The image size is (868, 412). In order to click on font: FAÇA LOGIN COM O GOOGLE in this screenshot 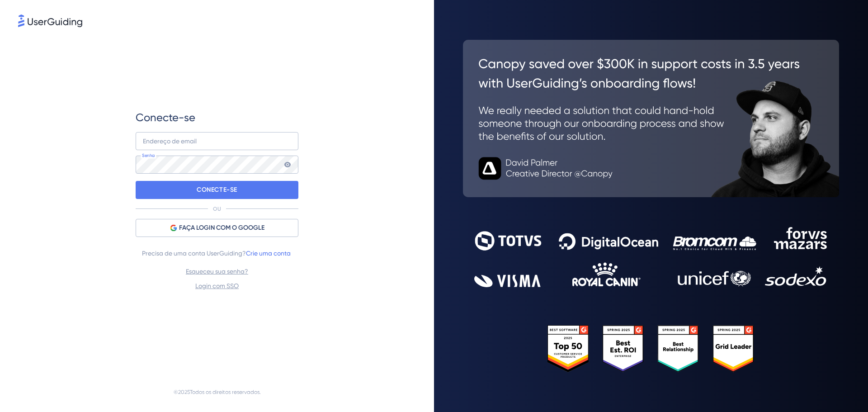, I will do `click(222, 228)`.